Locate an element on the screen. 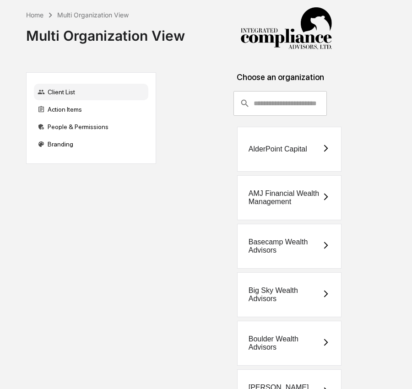  div: AMJ Financial Wealth Management is located at coordinates (285, 198).